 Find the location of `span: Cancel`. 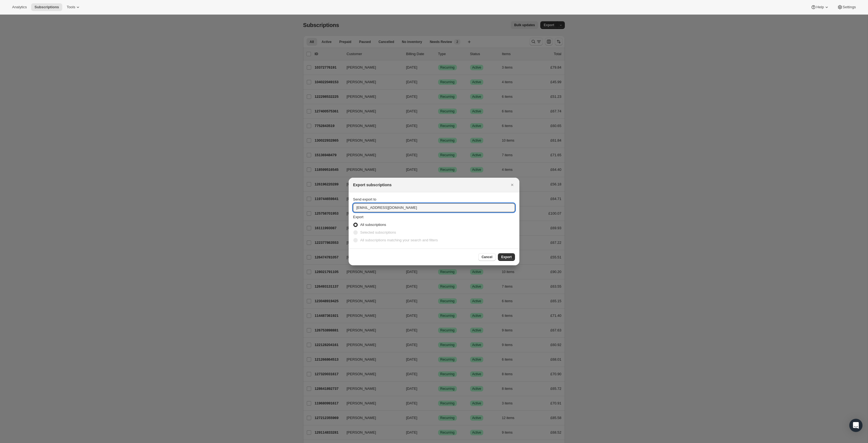

span: Cancel is located at coordinates (487, 257).